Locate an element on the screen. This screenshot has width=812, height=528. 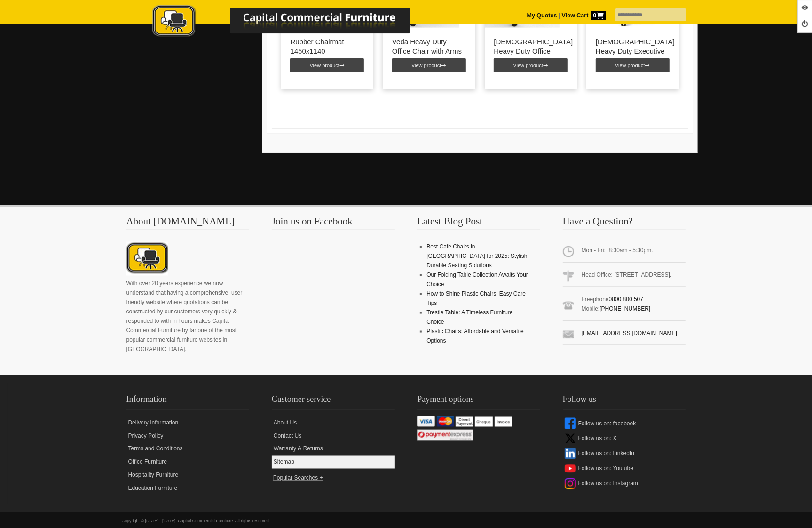
h2: Customer service is located at coordinates (333, 401).